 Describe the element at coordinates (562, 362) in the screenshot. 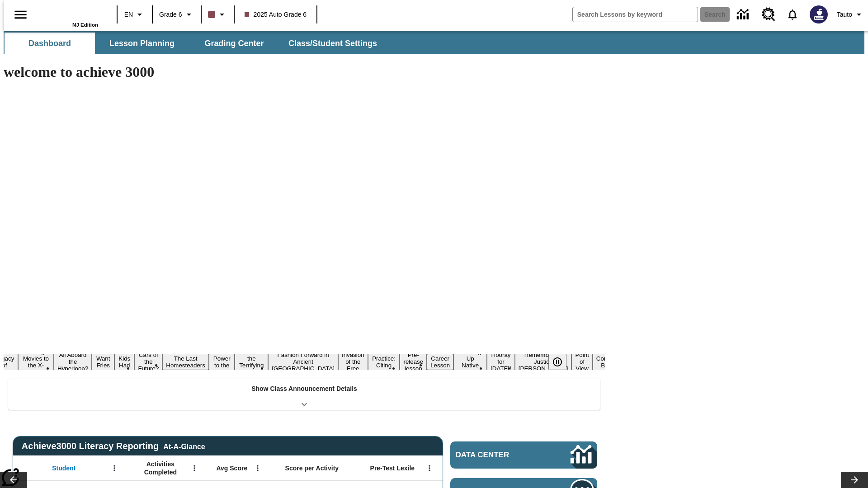

I see `div: Pause` at that location.